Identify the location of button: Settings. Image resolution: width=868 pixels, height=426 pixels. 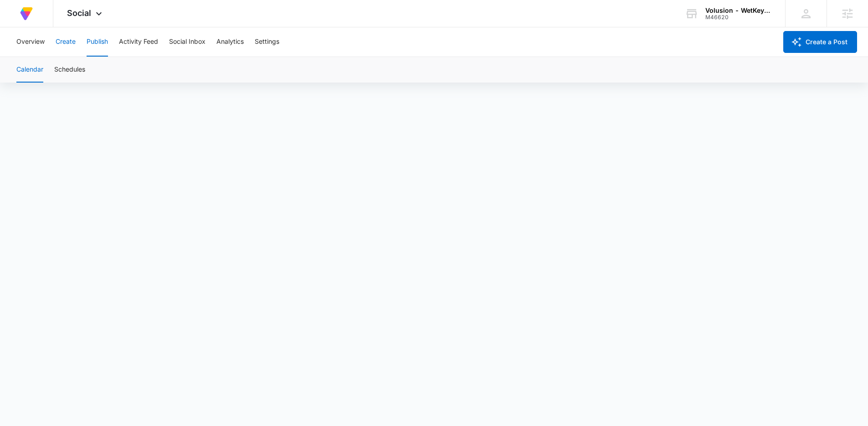
(267, 42).